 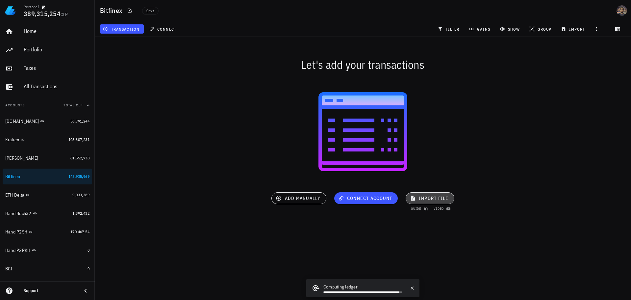 I want to click on span: 389,315,254, so click(x=42, y=13).